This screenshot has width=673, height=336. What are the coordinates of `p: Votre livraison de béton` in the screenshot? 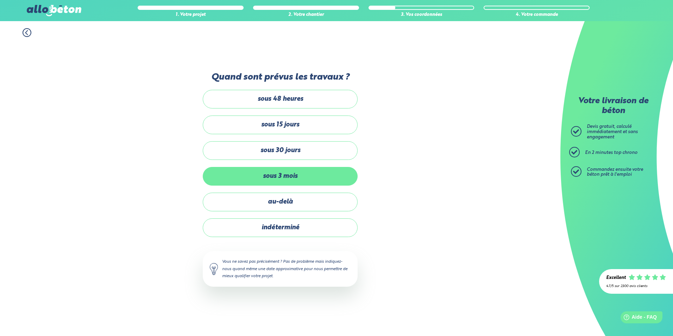 It's located at (613, 106).